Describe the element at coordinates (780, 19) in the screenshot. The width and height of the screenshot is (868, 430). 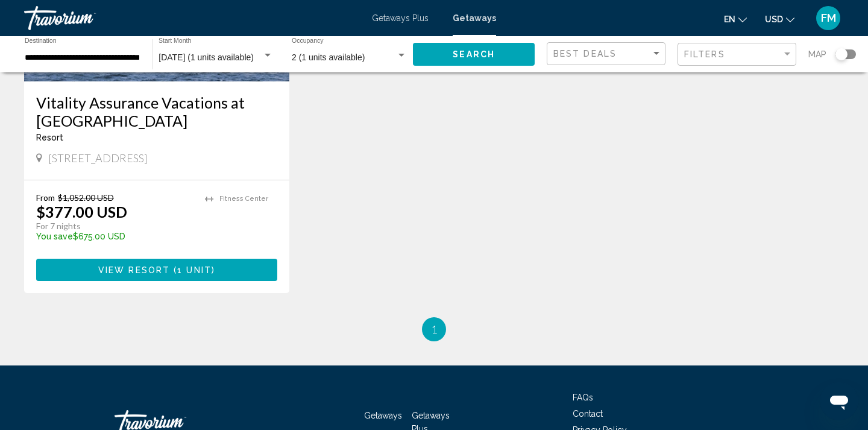
I see `button: Change currency` at that location.